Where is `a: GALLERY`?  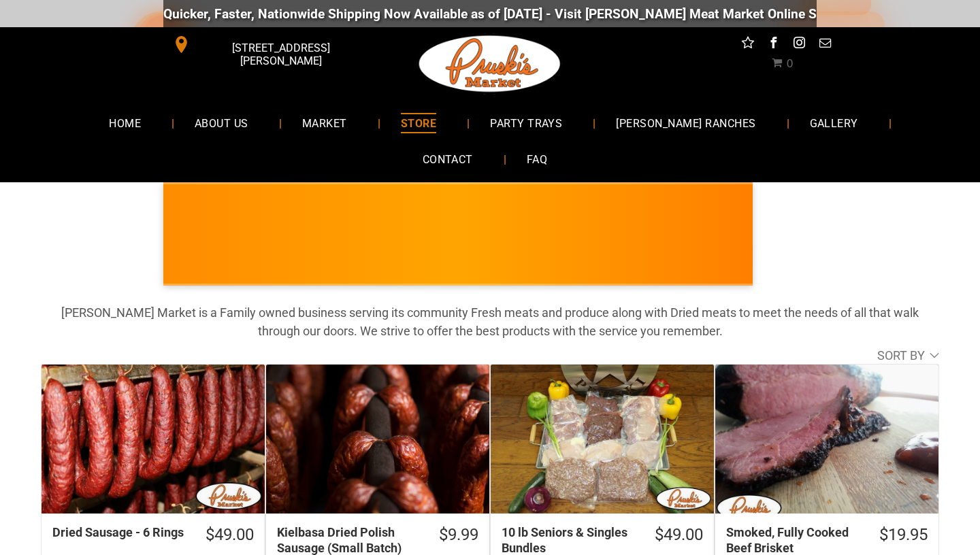
a: GALLERY is located at coordinates (833, 122).